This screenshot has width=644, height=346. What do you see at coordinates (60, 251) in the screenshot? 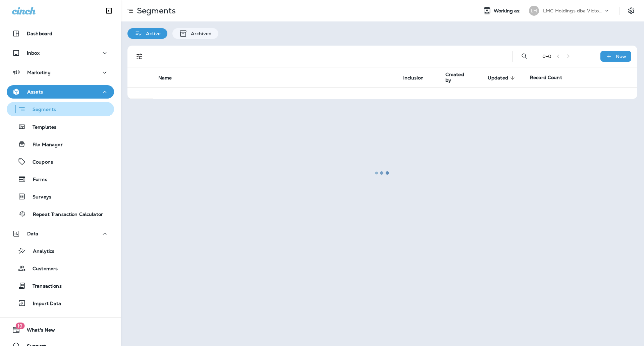
I see `button: Analytics` at bounding box center [60, 251].